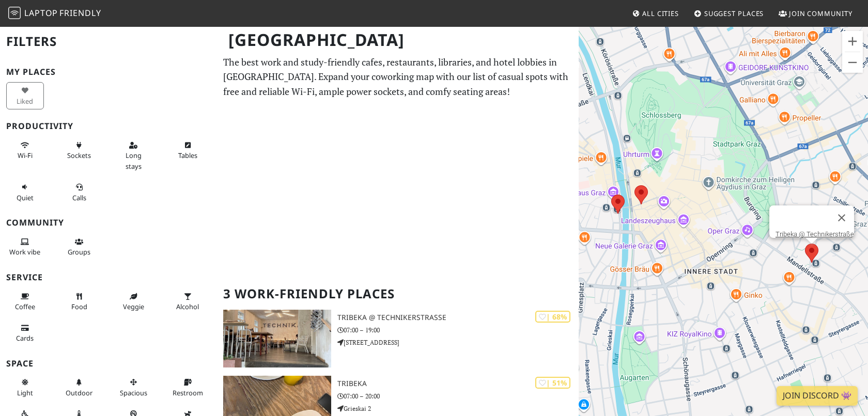 The width and height of the screenshot is (868, 416). Describe the element at coordinates (79, 198) in the screenshot. I see `span: Video/audio calls` at that location.